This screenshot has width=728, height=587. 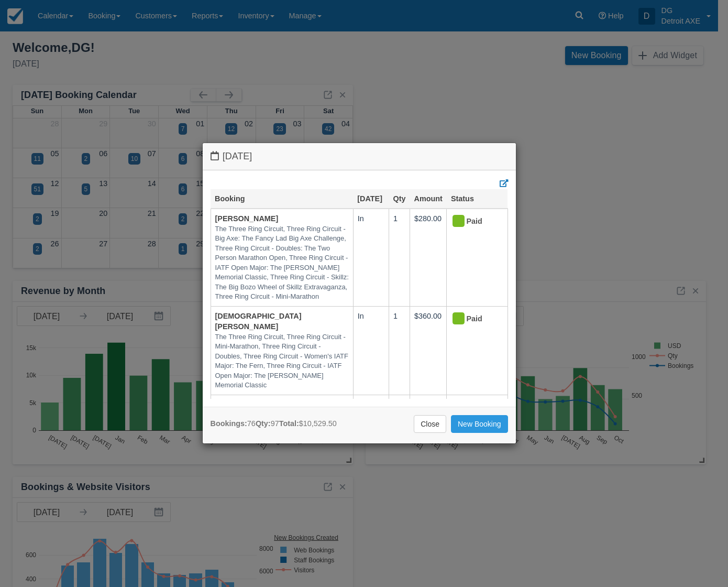 What do you see at coordinates (429, 199) in the screenshot?
I see `a: Amount` at bounding box center [429, 199].